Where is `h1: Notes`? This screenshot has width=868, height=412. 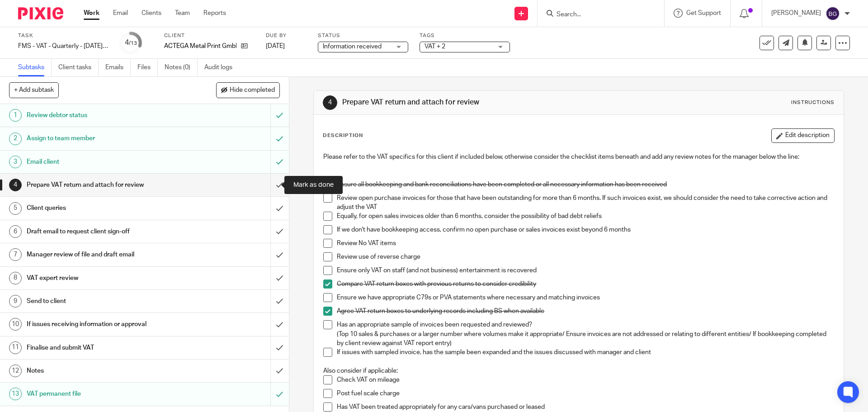 h1: Notes is located at coordinates (105, 370).